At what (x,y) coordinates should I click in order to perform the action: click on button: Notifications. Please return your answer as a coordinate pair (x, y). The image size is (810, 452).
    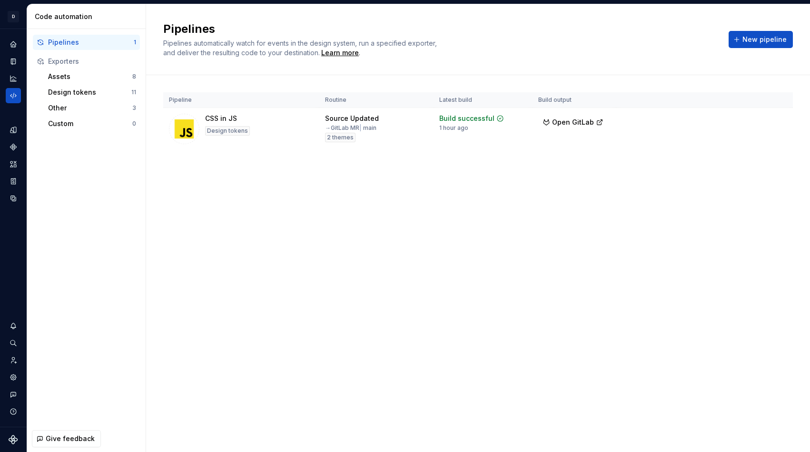
    Looking at the image, I should click on (13, 326).